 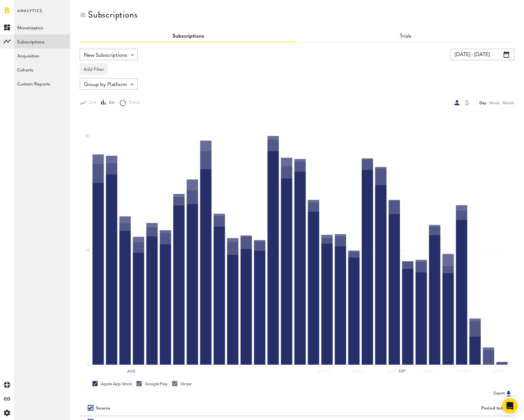 I want to click on div: Open Intercom Messenger, so click(x=510, y=406).